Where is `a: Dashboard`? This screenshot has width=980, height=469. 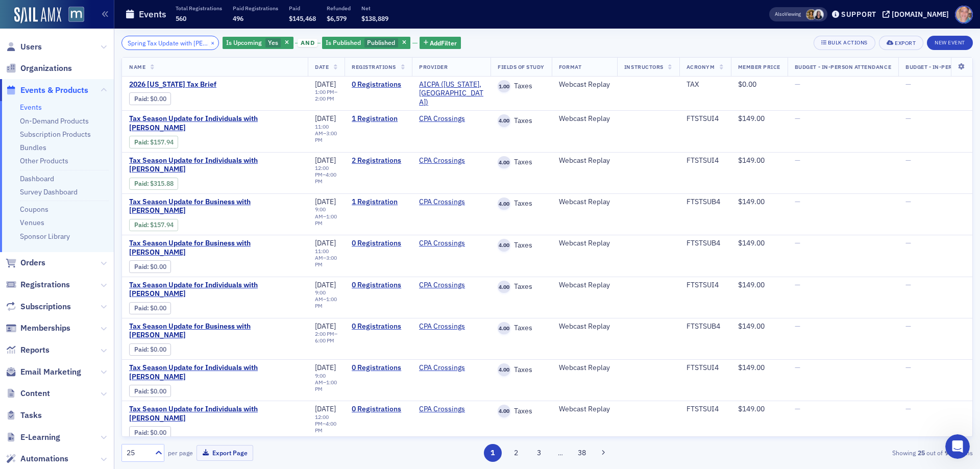 a: Dashboard is located at coordinates (37, 178).